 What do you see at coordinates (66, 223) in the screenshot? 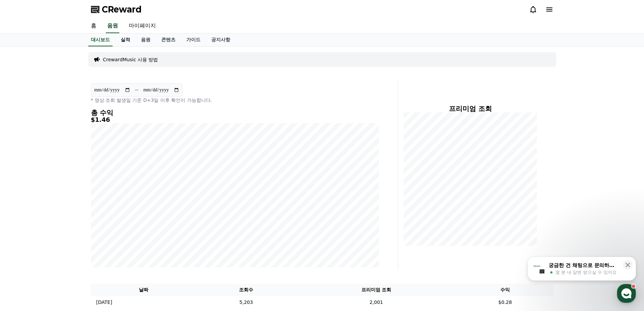
I see `a: 대화` at bounding box center [66, 223].